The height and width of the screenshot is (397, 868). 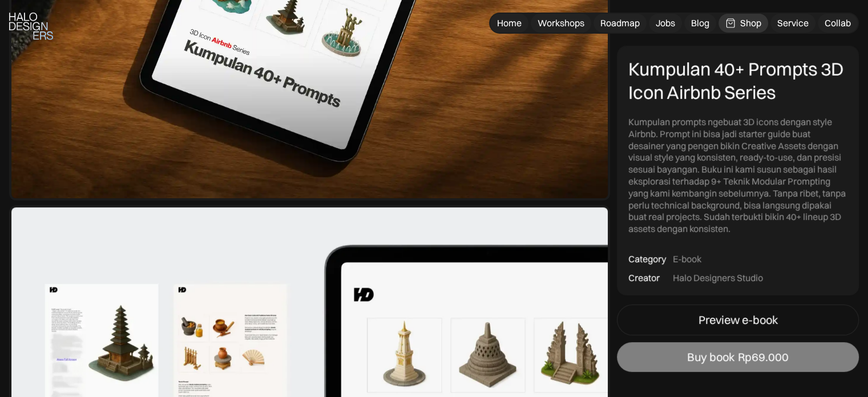 What do you see at coordinates (738, 320) in the screenshot?
I see `a: Preview e-book` at bounding box center [738, 320].